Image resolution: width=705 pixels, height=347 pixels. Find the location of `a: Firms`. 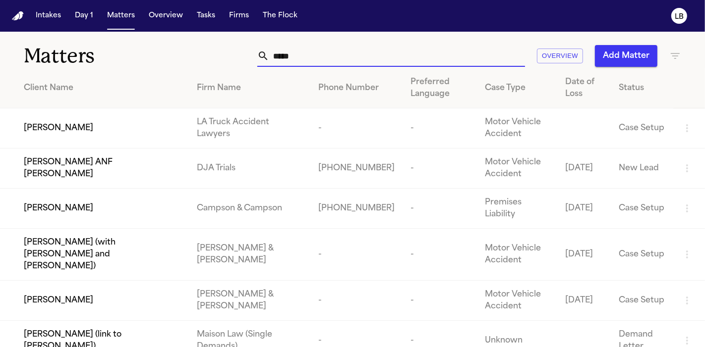

a: Firms is located at coordinates (239, 16).